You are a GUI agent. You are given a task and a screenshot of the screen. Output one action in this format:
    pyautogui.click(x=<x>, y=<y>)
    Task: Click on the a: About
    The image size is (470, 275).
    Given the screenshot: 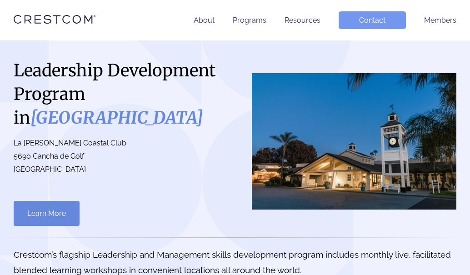 What is the action you would take?
    pyautogui.click(x=204, y=20)
    